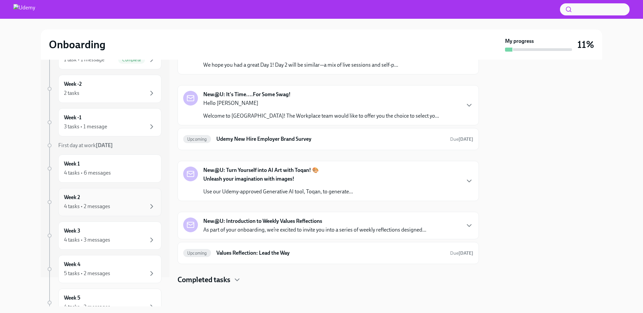 Image resolution: width=643 pixels, height=313 pixels. What do you see at coordinates (87, 240) in the screenshot?
I see `div: 4 tasks • 3 messages` at bounding box center [87, 240].